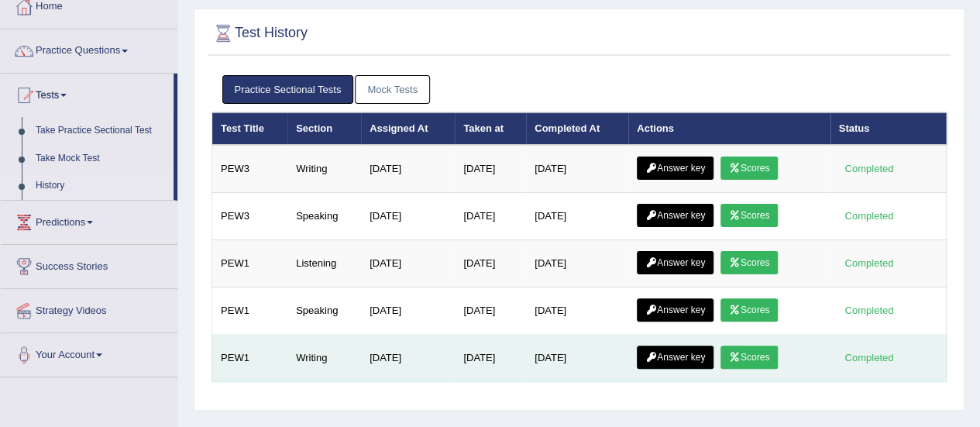 Image resolution: width=980 pixels, height=427 pixels. I want to click on th: Taken at, so click(490, 129).